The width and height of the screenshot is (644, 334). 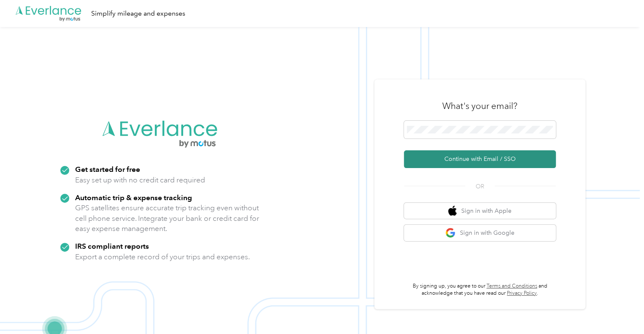 What do you see at coordinates (163, 256) in the screenshot?
I see `p: Export a complete record of your trips and expenses.` at bounding box center [163, 256].